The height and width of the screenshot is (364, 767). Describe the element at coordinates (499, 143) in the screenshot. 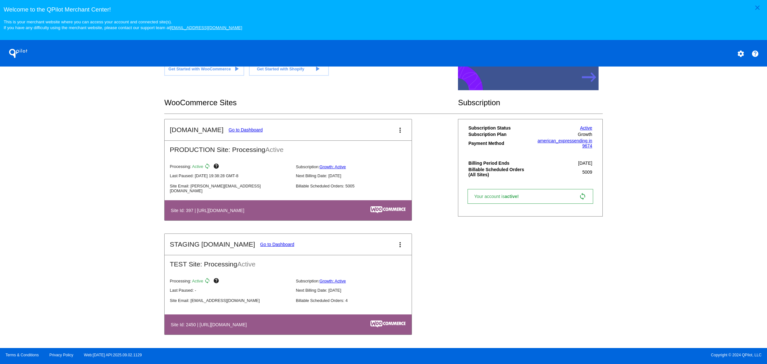

I see `th: Payment Method` at that location.